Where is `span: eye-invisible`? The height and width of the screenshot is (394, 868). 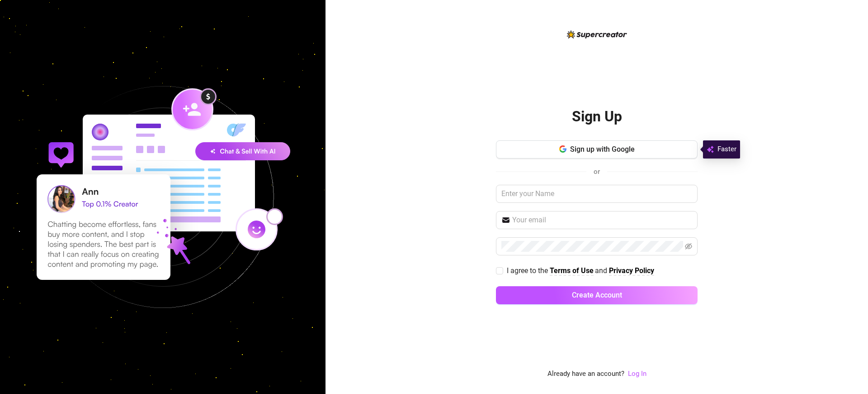
span: eye-invisible is located at coordinates (689, 246).